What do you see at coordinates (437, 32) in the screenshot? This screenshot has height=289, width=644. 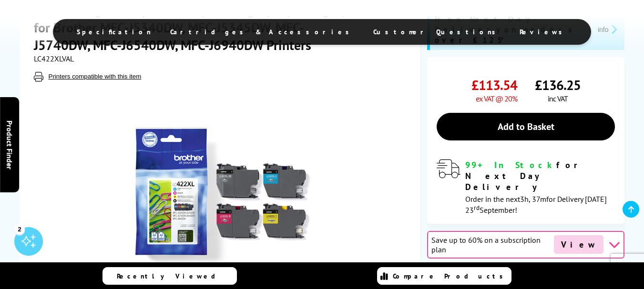 I see `span: Customer Questions` at bounding box center [437, 32].